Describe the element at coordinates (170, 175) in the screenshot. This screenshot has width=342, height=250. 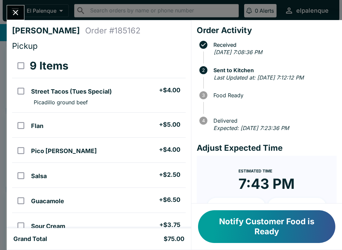
I see `h5: + $2.50` at that location.